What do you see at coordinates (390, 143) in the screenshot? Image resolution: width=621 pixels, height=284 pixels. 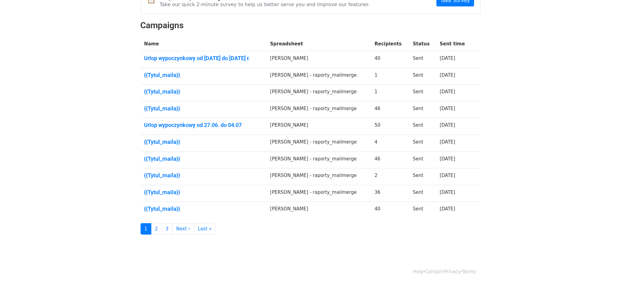 I see `td: 4` at bounding box center [390, 143].